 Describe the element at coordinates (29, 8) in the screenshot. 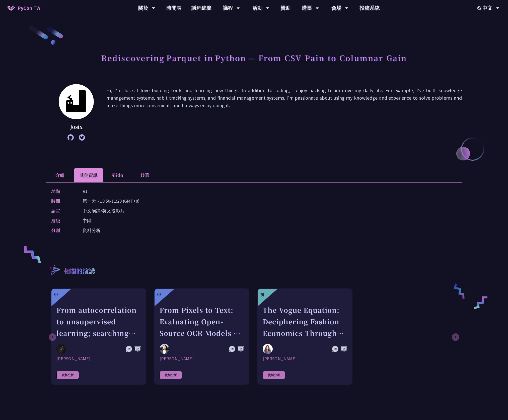

I see `span: PyCon TW` at that location.